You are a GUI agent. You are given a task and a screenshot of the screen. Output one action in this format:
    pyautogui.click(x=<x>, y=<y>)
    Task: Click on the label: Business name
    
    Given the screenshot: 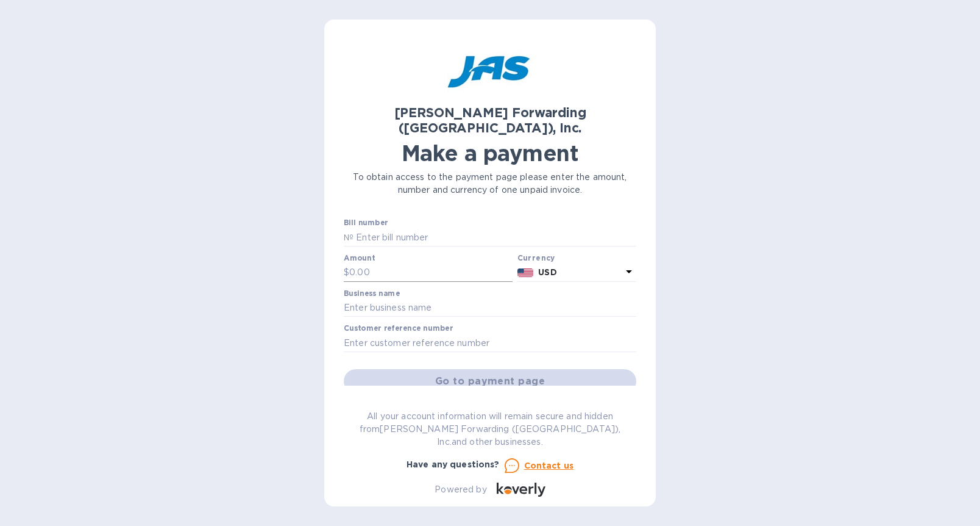 What is the action you would take?
    pyautogui.click(x=372, y=294)
    